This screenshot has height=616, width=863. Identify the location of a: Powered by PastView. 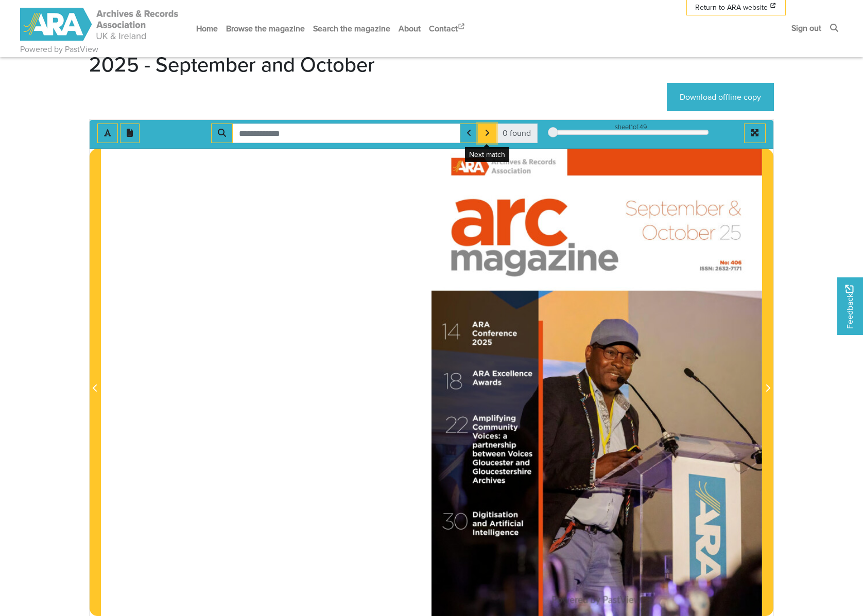
(59, 49).